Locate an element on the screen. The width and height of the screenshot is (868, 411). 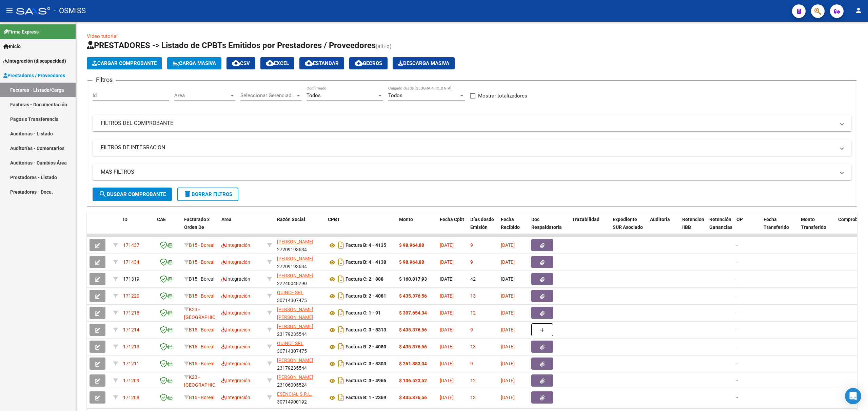
button: Borrar Filtros is located at coordinates (208, 194).